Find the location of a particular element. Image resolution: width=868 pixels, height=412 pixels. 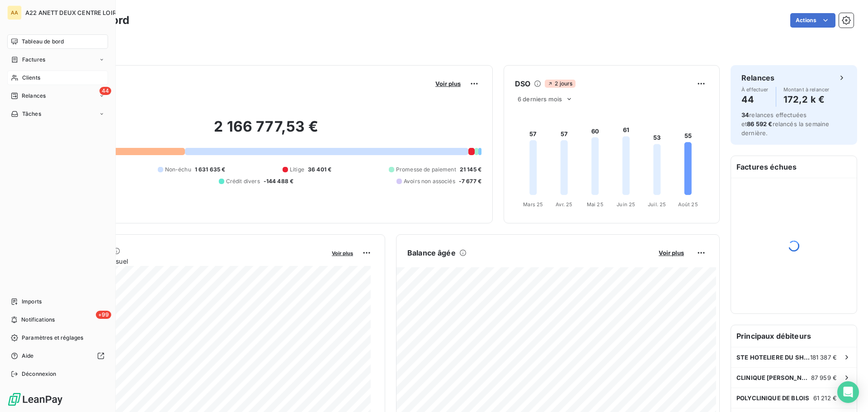

tspan: Août 25 is located at coordinates (689, 204).